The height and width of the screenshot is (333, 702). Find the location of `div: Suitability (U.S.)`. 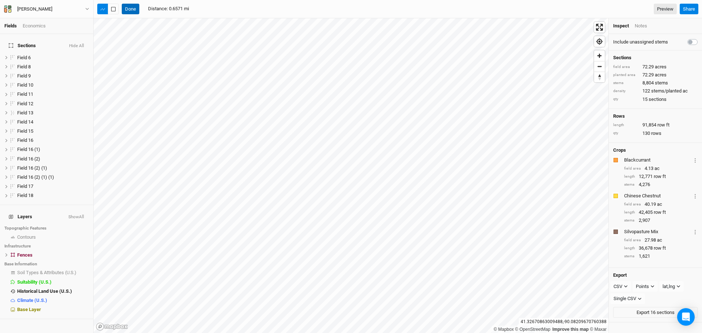

div: Suitability (U.S.) is located at coordinates (53, 282).